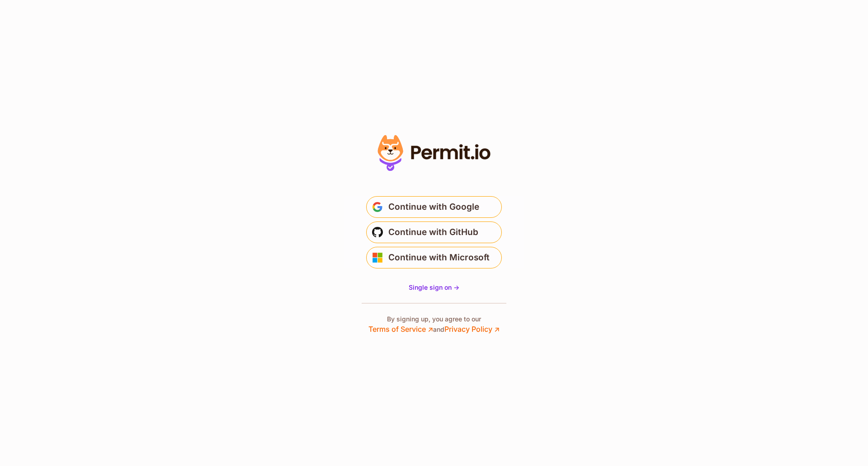  What do you see at coordinates (434, 287) in the screenshot?
I see `span: Single sign on ->` at bounding box center [434, 287].